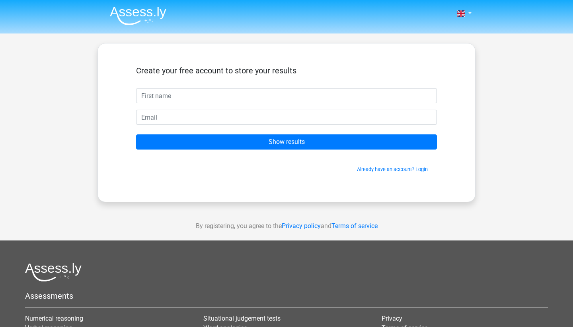  Describe the element at coordinates (287, 117) in the screenshot. I see `input: Email` at that location.